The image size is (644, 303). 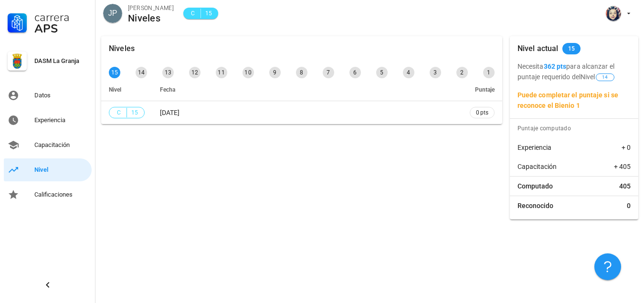 What do you see at coordinates (625, 148) in the screenshot?
I see `span: + 0` at bounding box center [625, 148].